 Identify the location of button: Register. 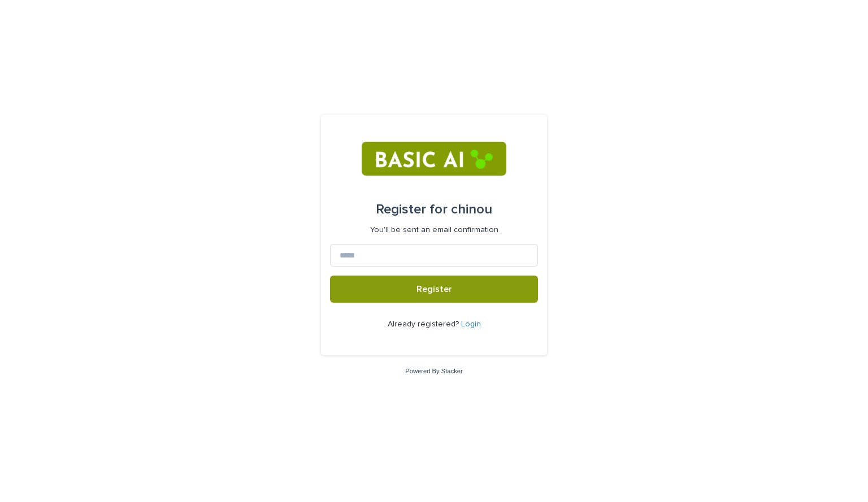
(434, 289).